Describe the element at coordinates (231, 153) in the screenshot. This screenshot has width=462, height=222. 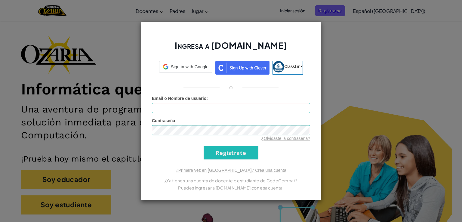
I see `input: Regístrate` at that location.